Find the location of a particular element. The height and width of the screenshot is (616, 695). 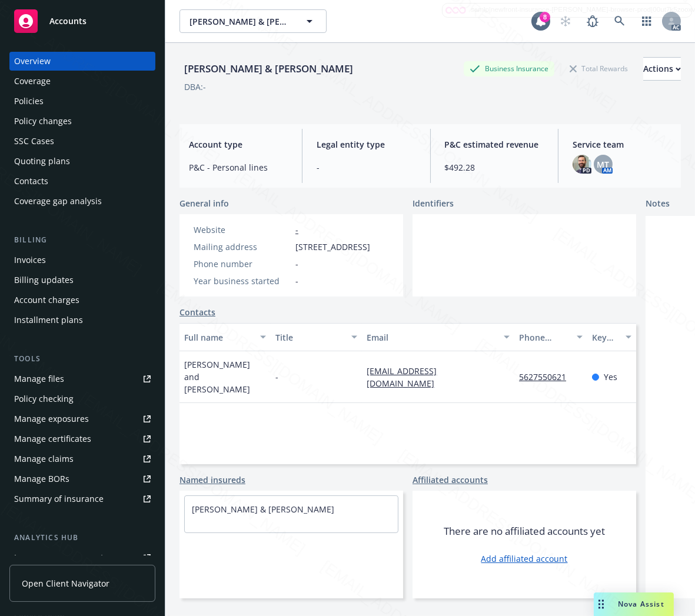

a: Coverage is located at coordinates (82, 81).